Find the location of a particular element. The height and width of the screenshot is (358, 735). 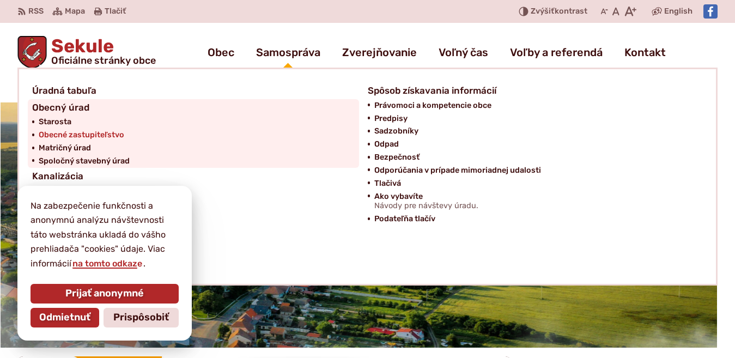

a: Samospráva is located at coordinates (288, 52).